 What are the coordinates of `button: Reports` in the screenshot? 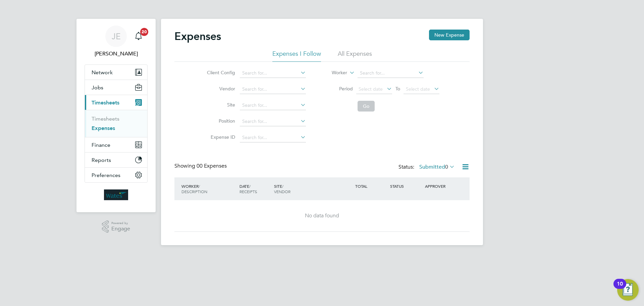 It's located at (116, 160).